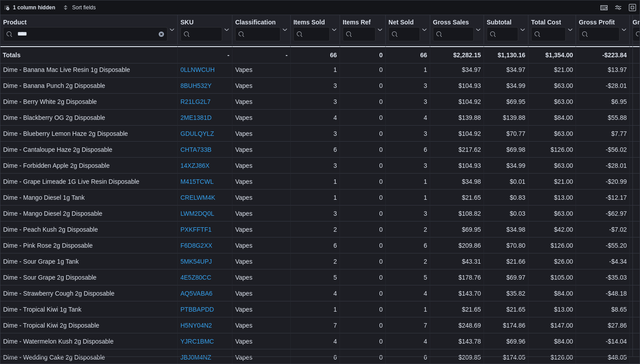 Image resolution: width=640 pixels, height=364 pixels. I want to click on div: -$223.84, so click(603, 55).